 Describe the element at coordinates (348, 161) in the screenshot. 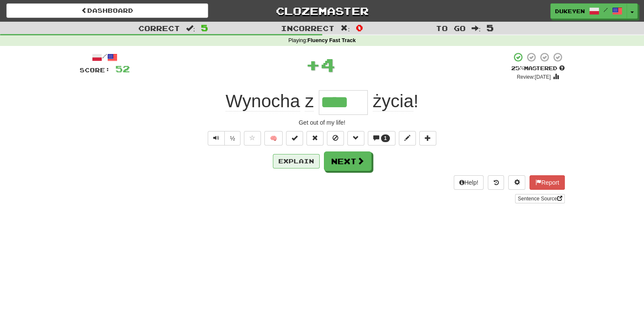

I see `button: Next` at that location.